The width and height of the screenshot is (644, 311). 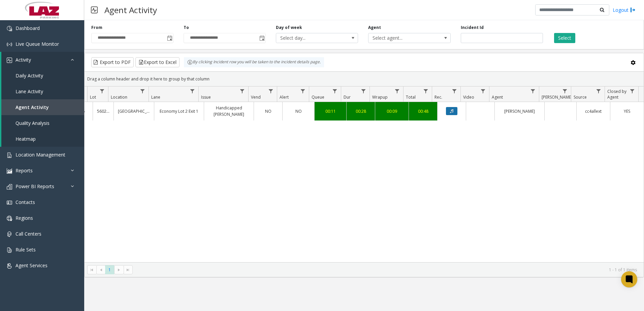 What do you see at coordinates (25, 139) in the screenshot?
I see `span: Heatmap` at bounding box center [25, 139].